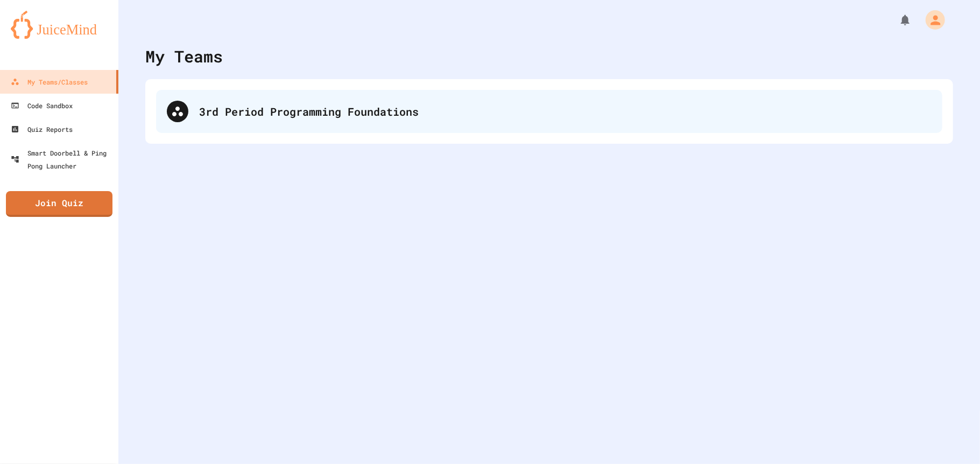  I want to click on div: My Notifications, so click(896, 20).